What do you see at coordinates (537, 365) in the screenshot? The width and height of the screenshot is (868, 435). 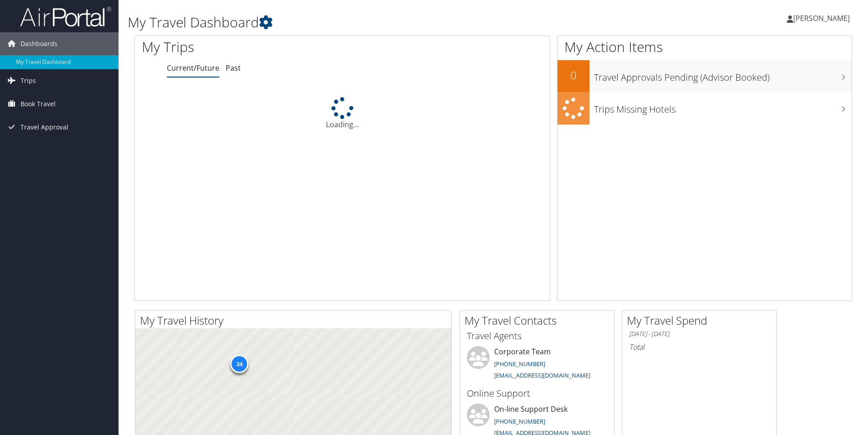 I see `li: Corporate Team` at bounding box center [537, 365].